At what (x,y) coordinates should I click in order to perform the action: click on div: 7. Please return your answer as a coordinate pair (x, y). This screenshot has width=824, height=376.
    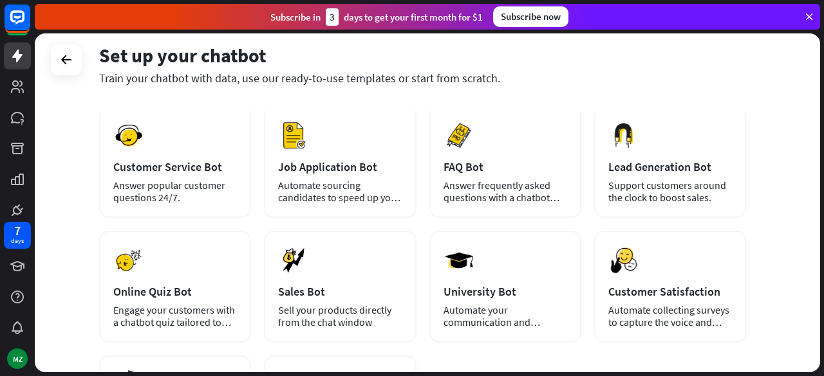
    Looking at the image, I should click on (17, 231).